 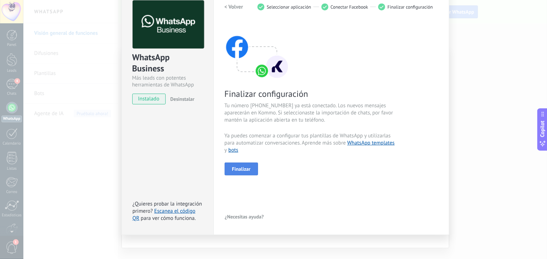 I want to click on div: Más leads con potentes herramientas de WhatsApp, so click(x=167, y=82).